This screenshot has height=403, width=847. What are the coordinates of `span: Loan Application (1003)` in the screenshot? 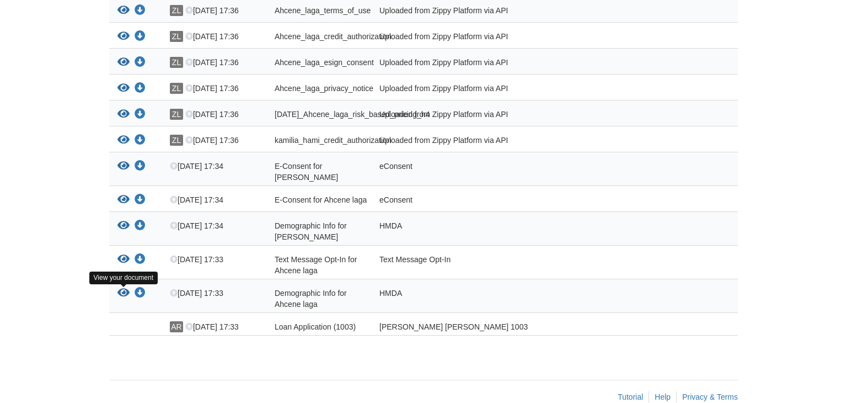 It's located at (315, 327).